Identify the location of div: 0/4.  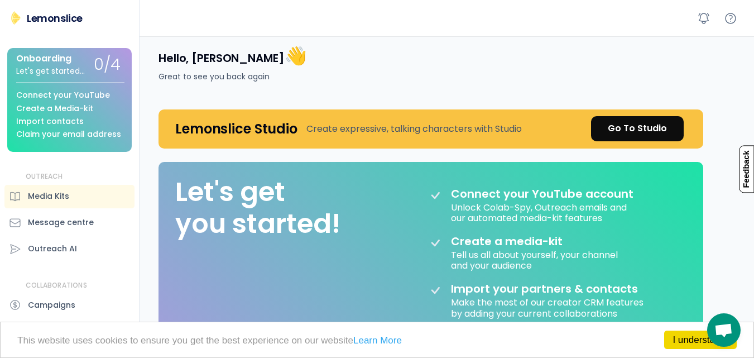
(107, 65).